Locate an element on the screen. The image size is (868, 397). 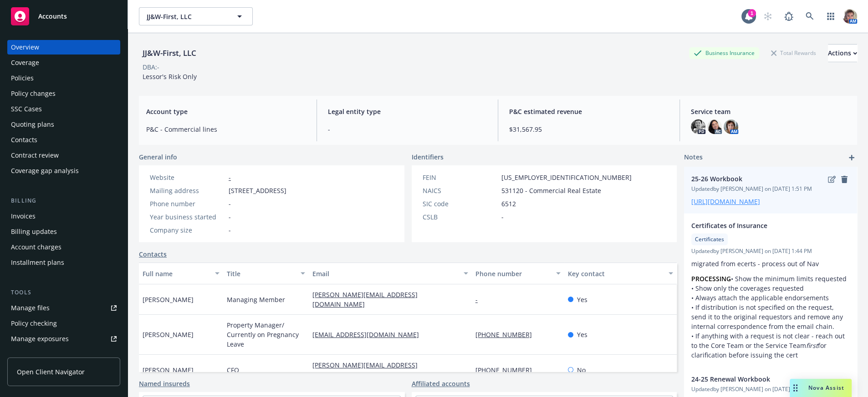
div: Mailing address is located at coordinates (187, 190).